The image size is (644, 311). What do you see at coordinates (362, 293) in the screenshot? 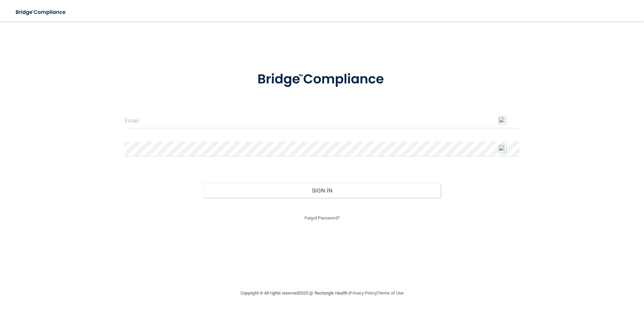
I see `a: Privacy Policy` at bounding box center [362, 293].